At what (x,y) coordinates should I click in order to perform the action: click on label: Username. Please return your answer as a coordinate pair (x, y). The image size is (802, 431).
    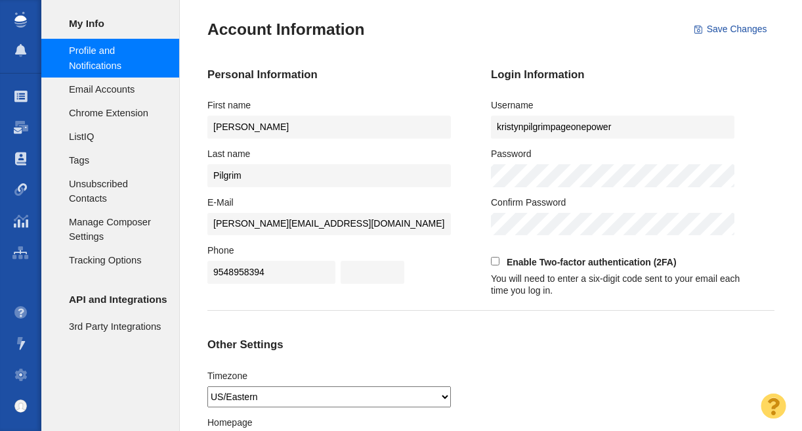
    Looking at the image, I should click on (512, 105).